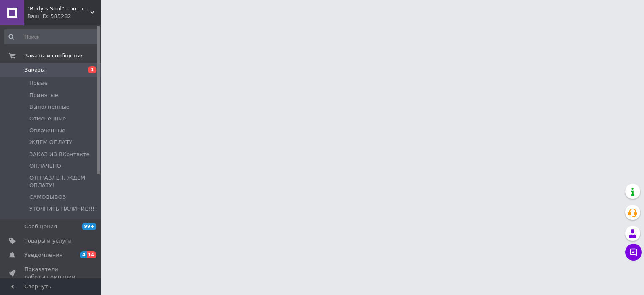  I want to click on input: Поиск, so click(51, 37).